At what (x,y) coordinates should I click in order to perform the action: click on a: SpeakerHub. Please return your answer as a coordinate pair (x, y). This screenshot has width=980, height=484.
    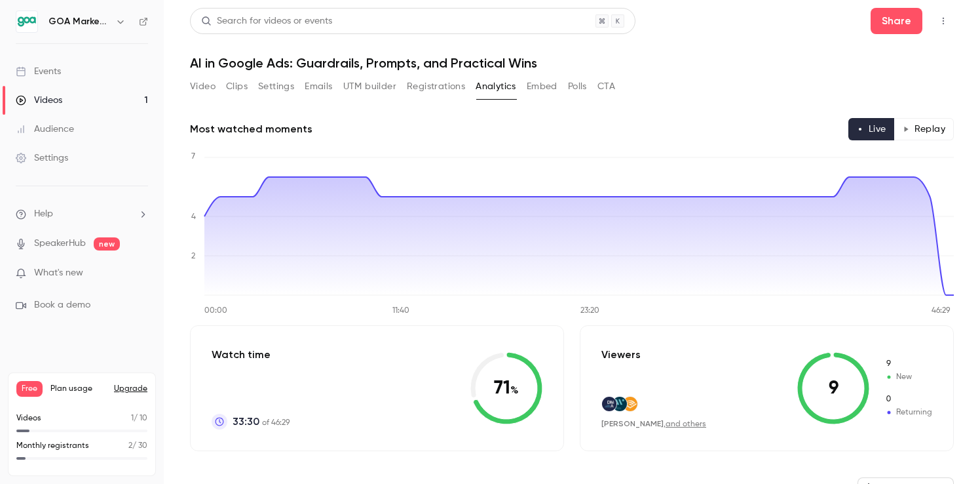
    Looking at the image, I should click on (60, 243).